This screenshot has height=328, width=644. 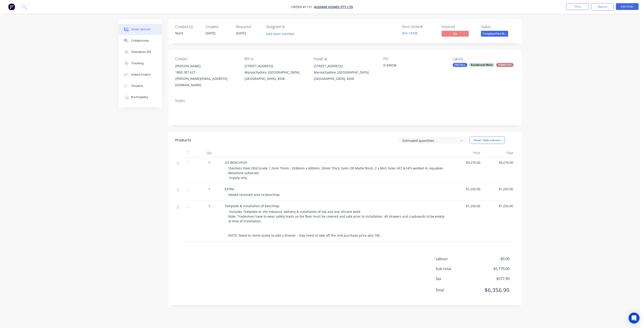 I want to click on button: Profitability, so click(x=140, y=98).